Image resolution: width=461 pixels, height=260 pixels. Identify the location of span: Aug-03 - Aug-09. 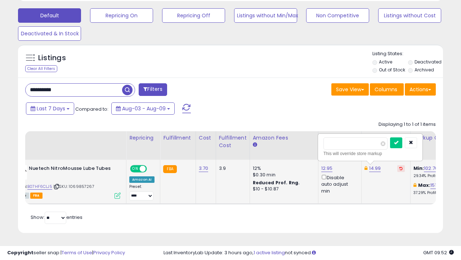
(144, 108).